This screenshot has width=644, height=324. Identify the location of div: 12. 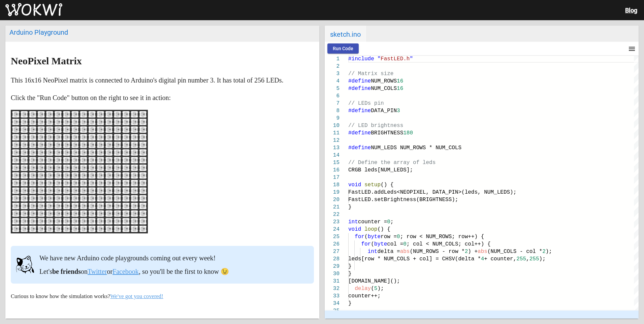
(332, 140).